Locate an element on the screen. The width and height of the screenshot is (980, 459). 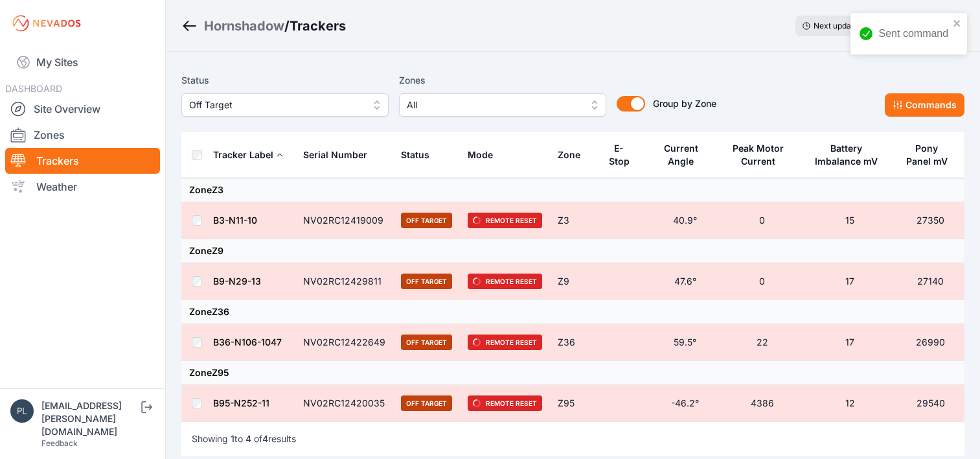
td: Z9 is located at coordinates (574, 281).